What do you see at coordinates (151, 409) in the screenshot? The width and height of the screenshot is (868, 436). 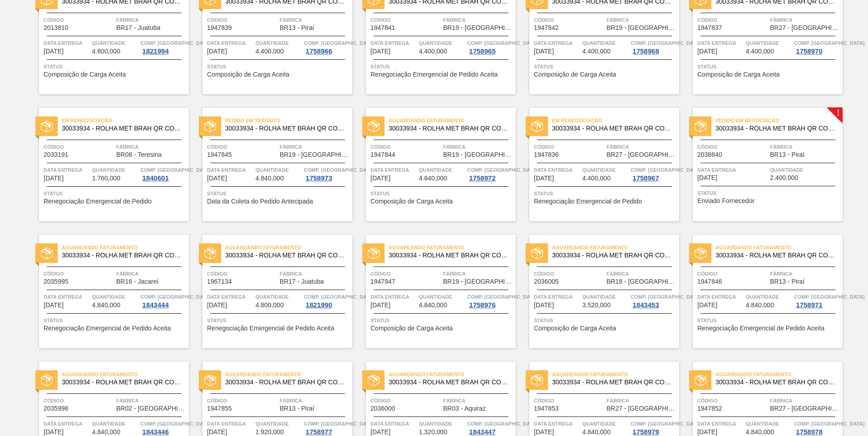 I see `span: BR02 - Sergipe` at bounding box center [151, 409].